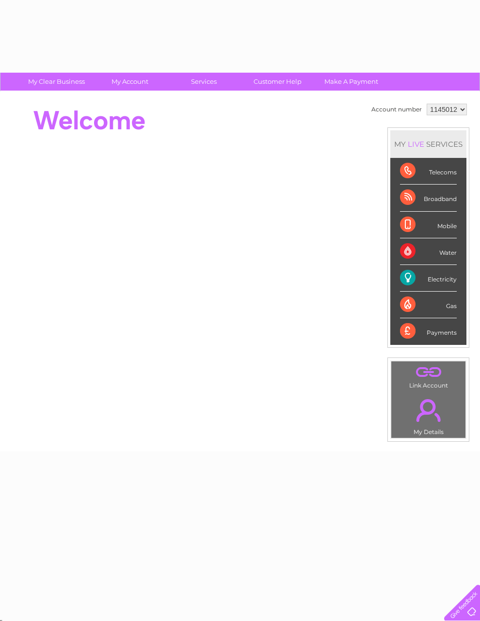  What do you see at coordinates (428, 144) in the screenshot?
I see `div: MY SERVICES` at bounding box center [428, 144].